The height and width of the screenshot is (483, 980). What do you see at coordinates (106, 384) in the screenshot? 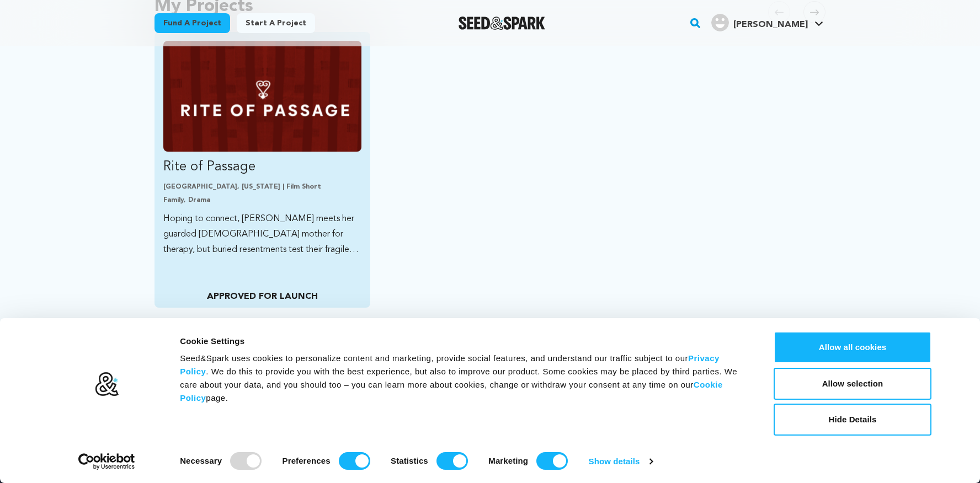
I see `img: logo` at bounding box center [106, 384].